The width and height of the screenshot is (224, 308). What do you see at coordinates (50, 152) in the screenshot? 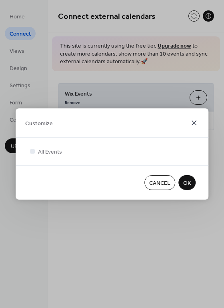
I see `span: All Events` at bounding box center [50, 152].